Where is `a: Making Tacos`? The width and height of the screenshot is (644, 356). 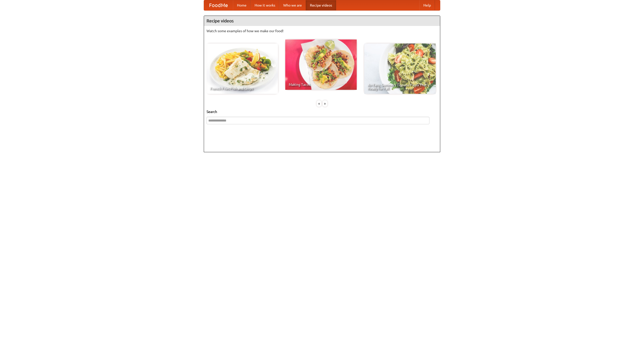 a: Making Tacos is located at coordinates (321, 65).